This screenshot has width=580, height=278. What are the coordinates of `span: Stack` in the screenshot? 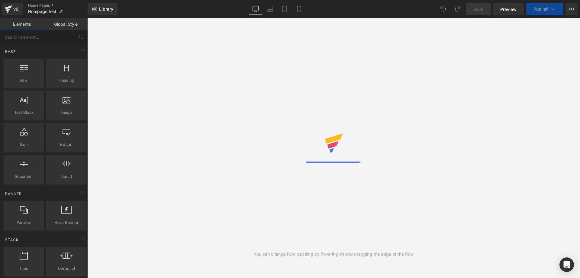 It's located at (12, 239).